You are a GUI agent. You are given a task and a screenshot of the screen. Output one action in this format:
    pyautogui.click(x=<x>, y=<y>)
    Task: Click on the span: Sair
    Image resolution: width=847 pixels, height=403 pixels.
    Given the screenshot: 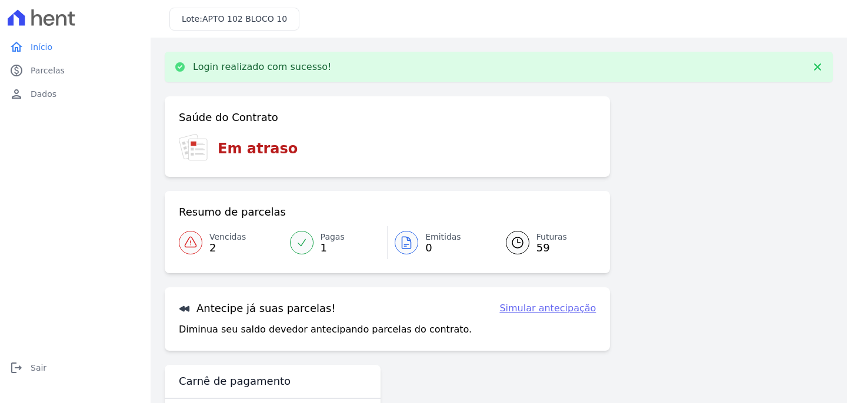 What is the action you would take?
    pyautogui.click(x=38, y=368)
    